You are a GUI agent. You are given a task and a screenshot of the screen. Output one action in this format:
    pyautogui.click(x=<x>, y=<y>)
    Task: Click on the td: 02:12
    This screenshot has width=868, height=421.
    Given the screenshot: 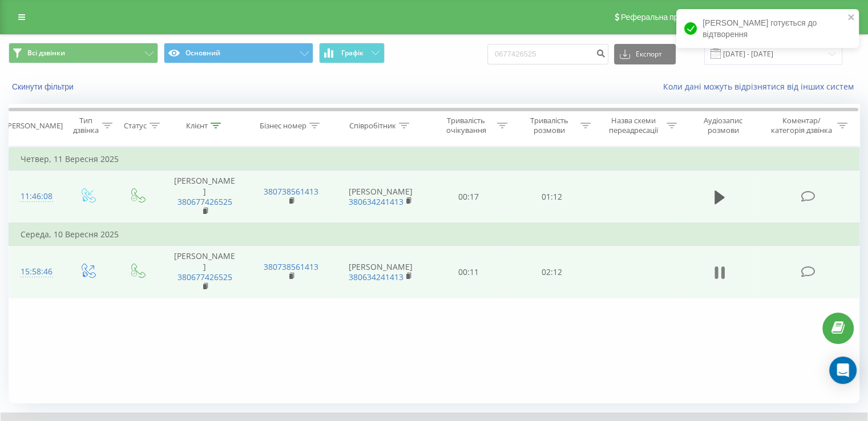 What is the action you would take?
    pyautogui.click(x=551, y=272)
    